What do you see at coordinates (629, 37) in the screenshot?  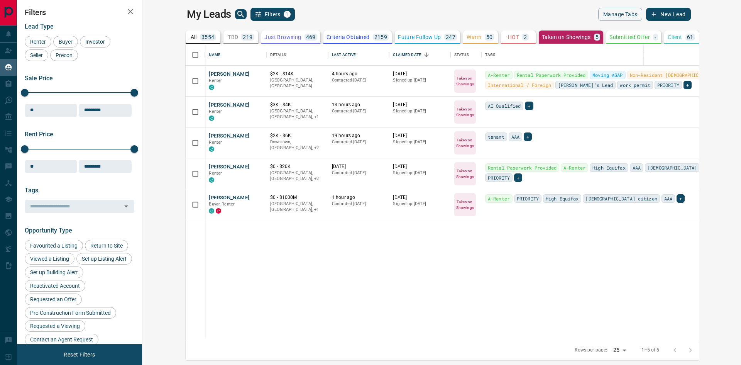 I see `p: Submitted Offer` at bounding box center [629, 37].